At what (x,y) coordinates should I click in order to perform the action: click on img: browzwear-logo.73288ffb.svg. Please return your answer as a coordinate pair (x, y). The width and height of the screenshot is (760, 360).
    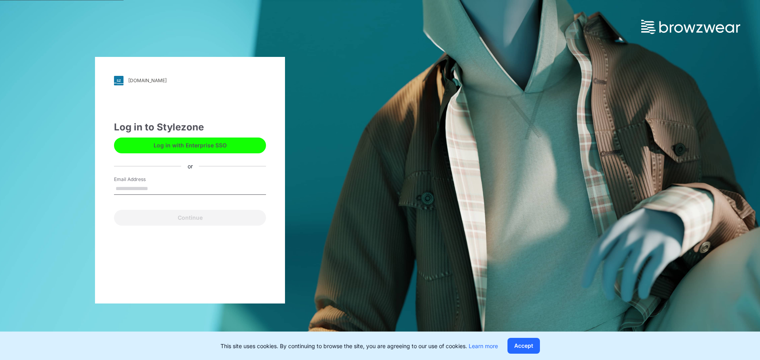
    Looking at the image, I should click on (690, 27).